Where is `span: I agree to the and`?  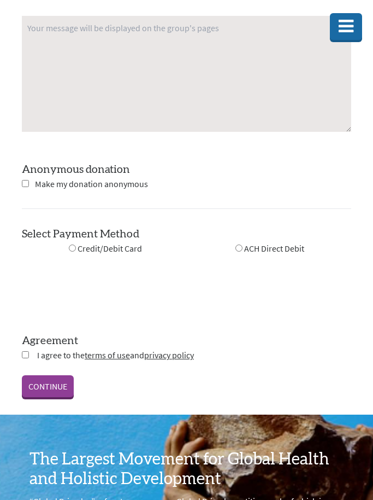 span: I agree to the and is located at coordinates (115, 355).